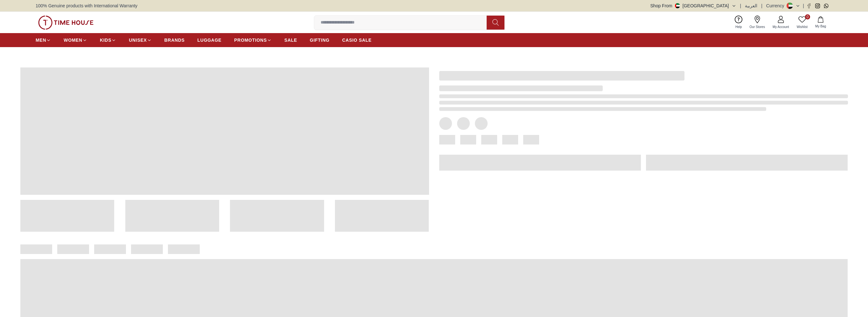 This screenshot has height=317, width=868. Describe the element at coordinates (808, 17) in the screenshot. I see `span: 0` at that location.